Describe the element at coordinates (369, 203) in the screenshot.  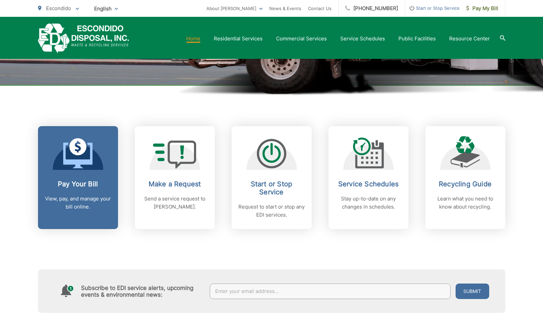
I see `p: Stay up-to-date on any changes in schedules.` at that location.